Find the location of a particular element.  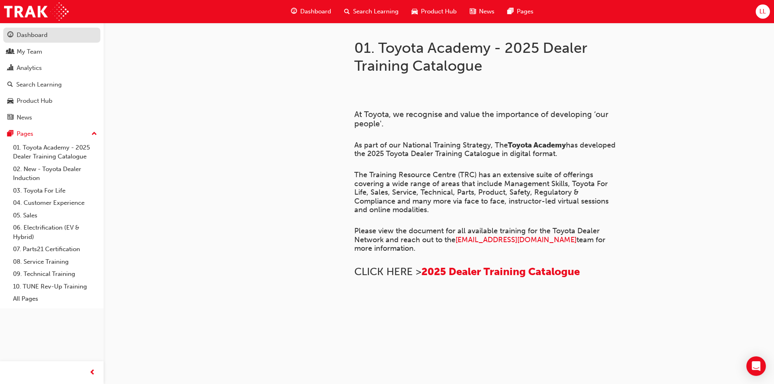

span: LL is located at coordinates (763, 11).